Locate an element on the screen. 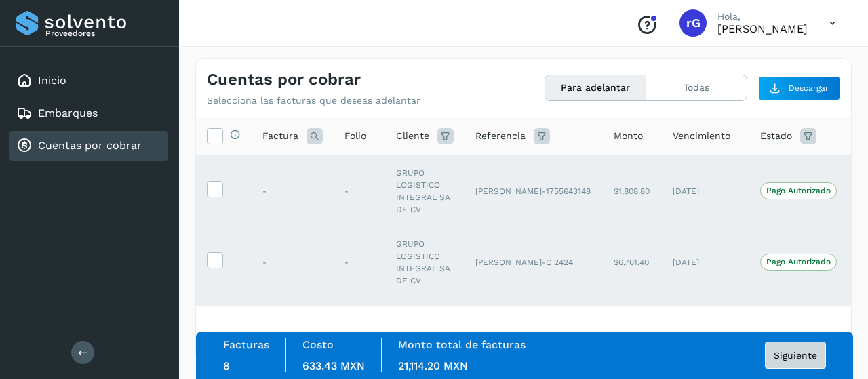 This screenshot has width=868, height=379. td: $6,761.40 is located at coordinates (632, 262).